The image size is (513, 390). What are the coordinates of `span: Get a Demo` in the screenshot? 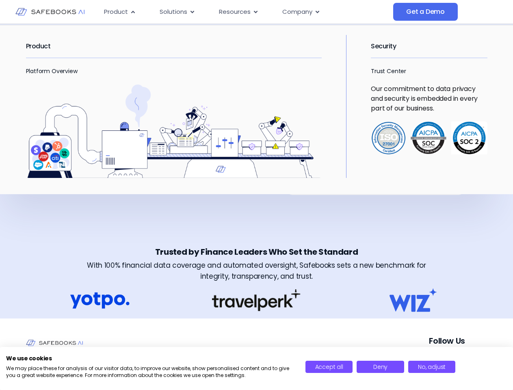 It's located at (426, 12).